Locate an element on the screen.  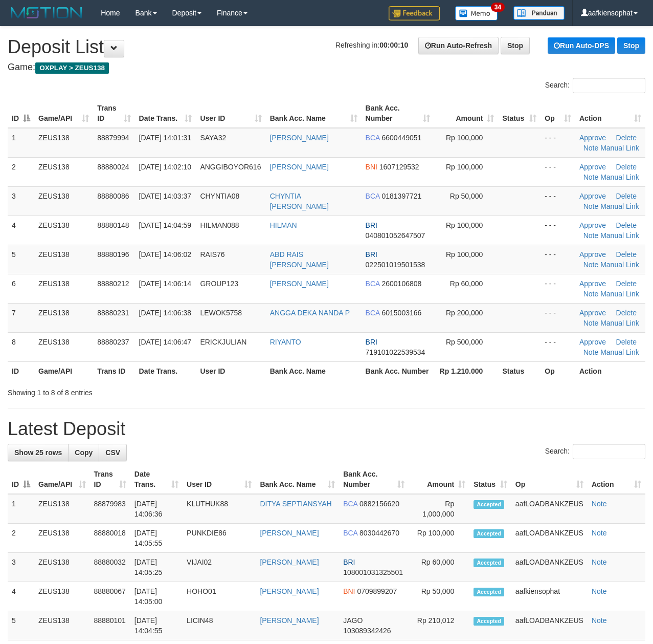
span: Refreshing in: is located at coordinates (372, 45).